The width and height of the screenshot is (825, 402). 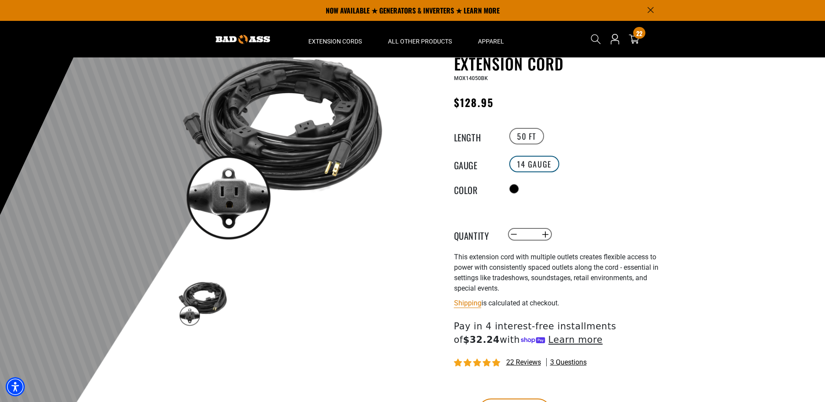 I want to click on label: 14 Gauge, so click(x=534, y=164).